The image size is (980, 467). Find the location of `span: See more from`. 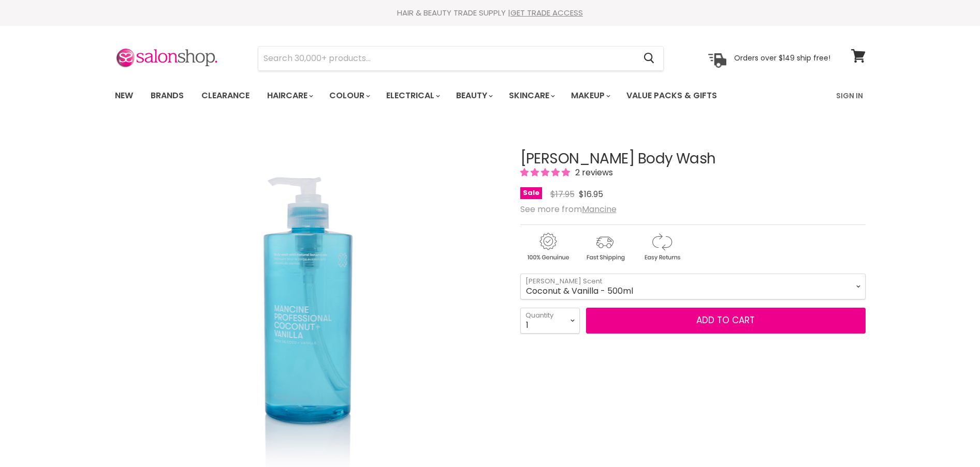

span: See more from is located at coordinates (569, 209).